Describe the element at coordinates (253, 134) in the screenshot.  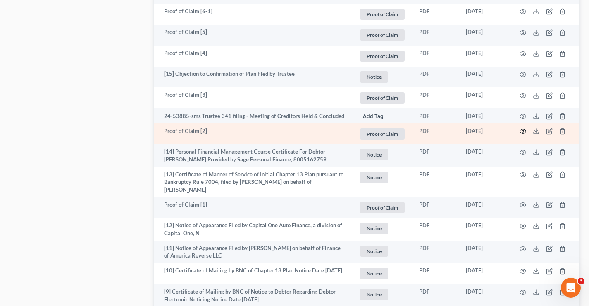
I see `td: Proof of Claim [2]` at that location.